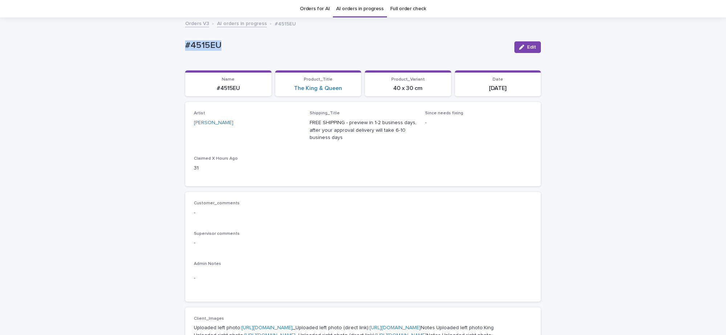  What do you see at coordinates (228, 80) in the screenshot?
I see `span: Name` at bounding box center [228, 80].